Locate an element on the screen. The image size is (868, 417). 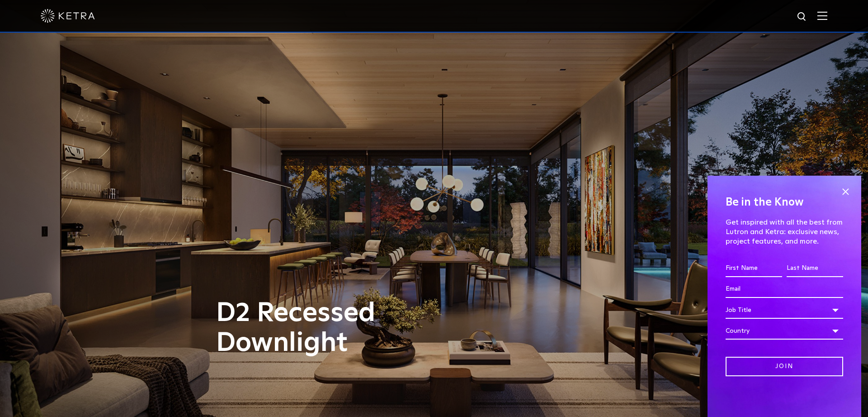
input: First Name is located at coordinates (754, 268).